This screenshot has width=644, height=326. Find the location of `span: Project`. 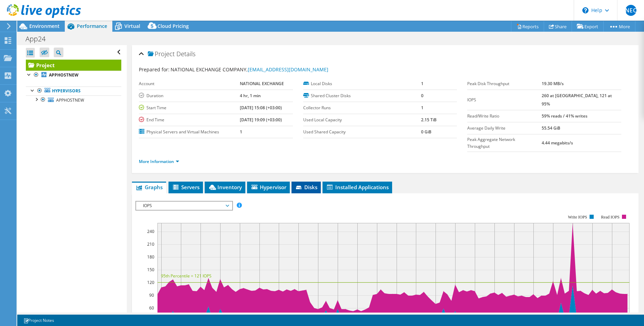

span: Project is located at coordinates (161, 54).